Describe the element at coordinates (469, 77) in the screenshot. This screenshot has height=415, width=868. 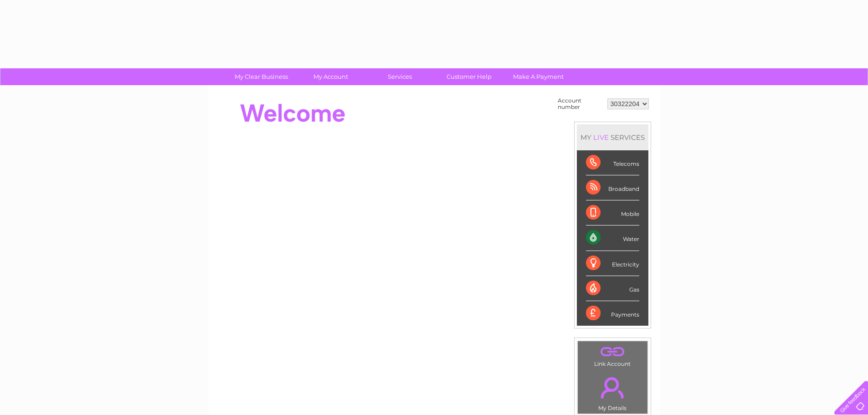
I see `a: Customer Help` at that location.